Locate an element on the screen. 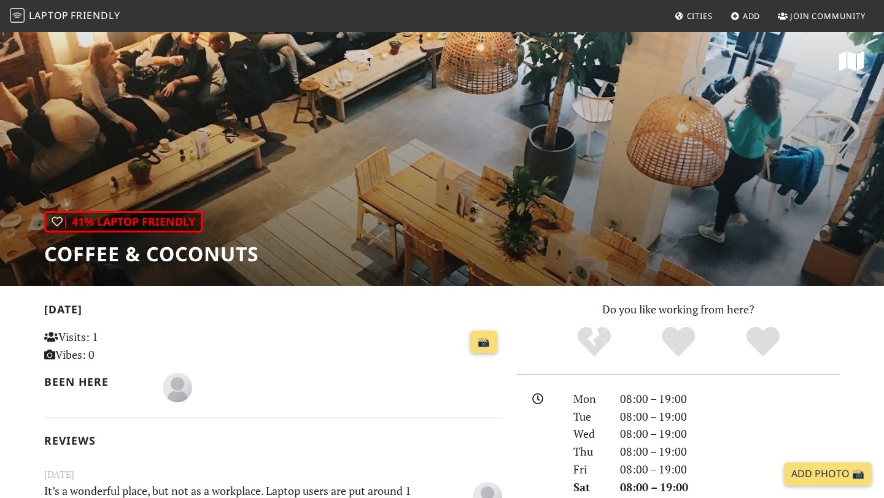 This screenshot has width=884, height=498. div: Thu is located at coordinates (589, 452).